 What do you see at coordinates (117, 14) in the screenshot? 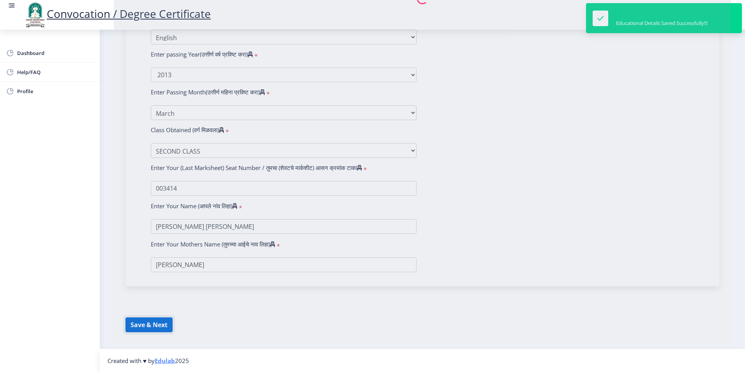
I see `a: Convocation / Degree Certificate` at bounding box center [117, 14].